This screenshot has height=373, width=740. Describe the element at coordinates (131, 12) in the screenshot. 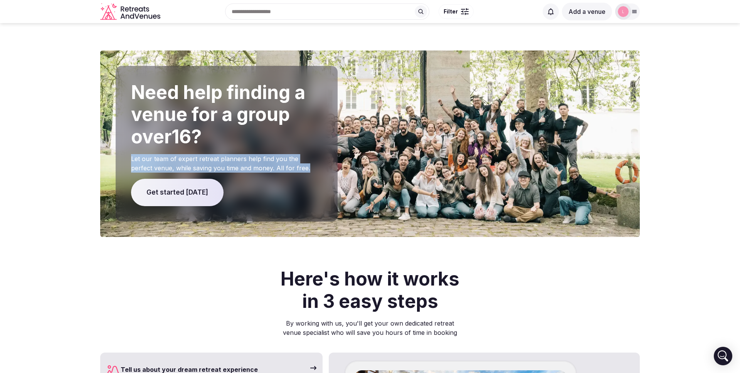

I see `svg: Retreats and Venues company logo` at that location.